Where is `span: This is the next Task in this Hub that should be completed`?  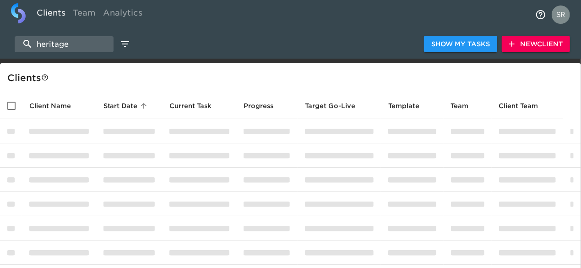 span: This is the next Task in this Hub that should be completed is located at coordinates (191, 106).